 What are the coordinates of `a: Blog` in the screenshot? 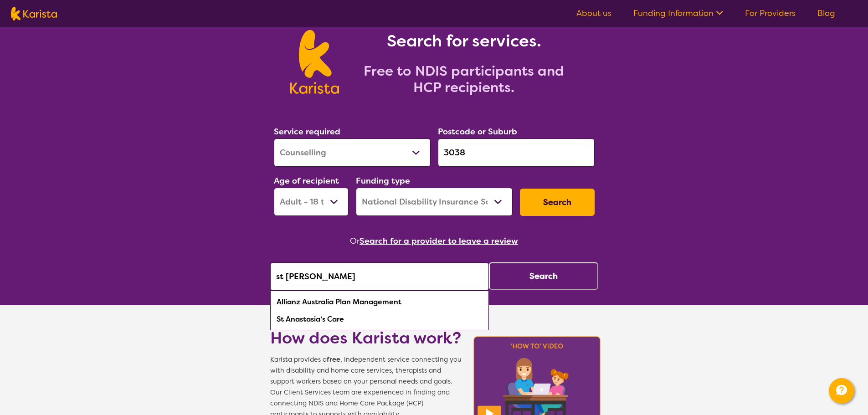 It's located at (827, 13).